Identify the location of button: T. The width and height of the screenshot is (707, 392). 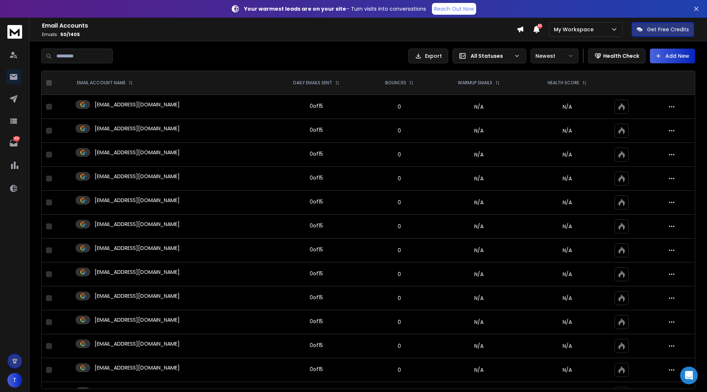
(15, 380).